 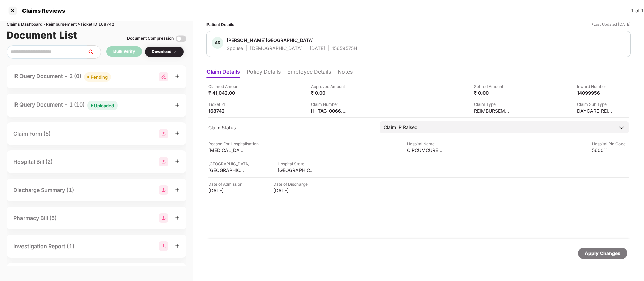 I want to click on div: Ticket Id, so click(x=226, y=104).